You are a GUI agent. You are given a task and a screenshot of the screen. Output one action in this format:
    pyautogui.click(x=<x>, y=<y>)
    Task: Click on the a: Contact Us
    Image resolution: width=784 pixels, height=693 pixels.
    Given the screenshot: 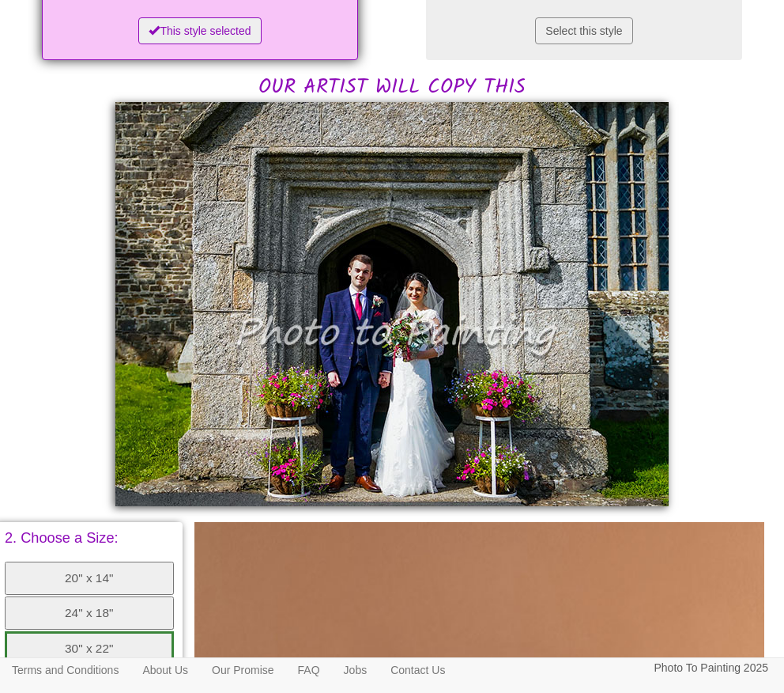 What is the action you would take?
    pyautogui.click(x=417, y=671)
    